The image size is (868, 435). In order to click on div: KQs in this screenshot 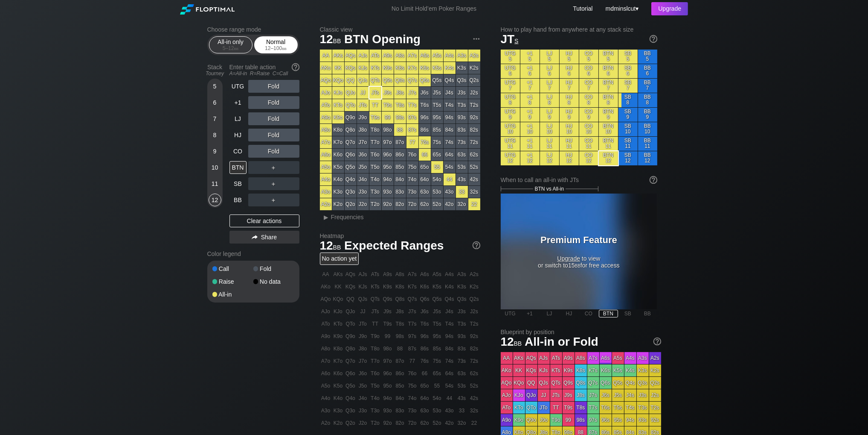, I will do `click(351, 68)`.